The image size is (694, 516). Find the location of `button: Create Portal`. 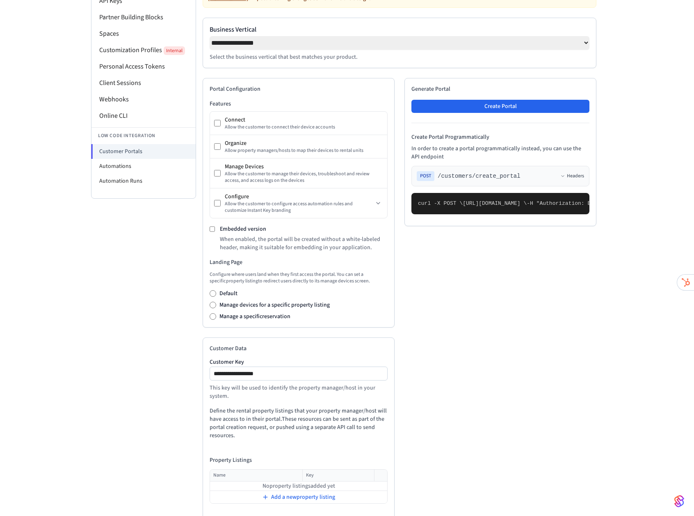

button: Create Portal is located at coordinates (501, 106).